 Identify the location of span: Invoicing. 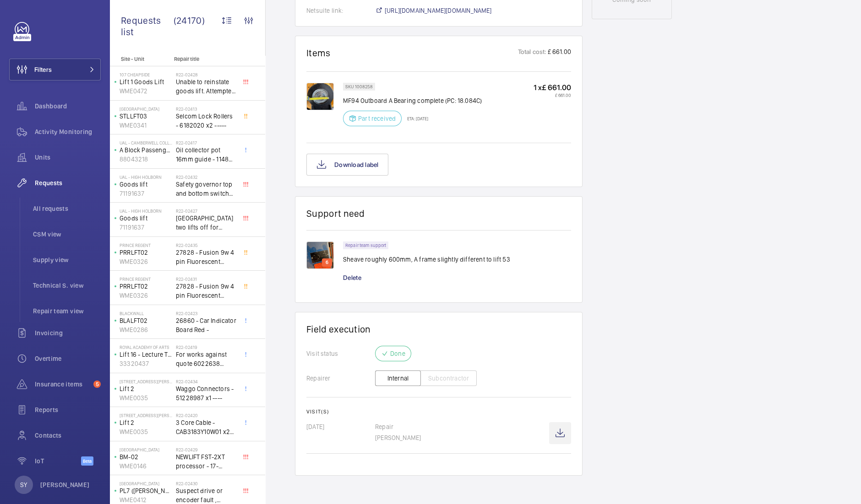
(68, 333).